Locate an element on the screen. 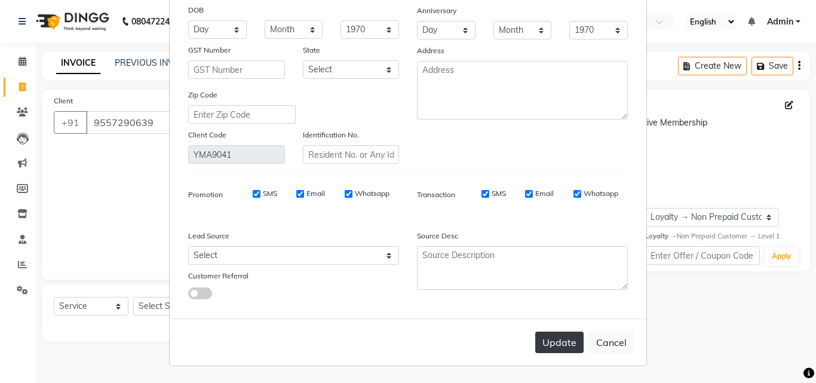 The height and width of the screenshot is (383, 816). label: Customer Referral is located at coordinates (218, 276).